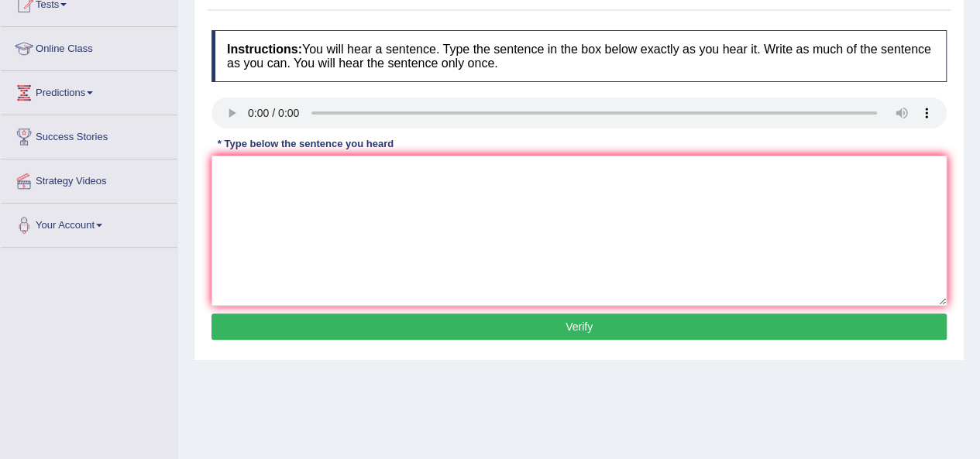 This screenshot has height=459, width=980. Describe the element at coordinates (89, 178) in the screenshot. I see `a: Strategy Videos` at that location.